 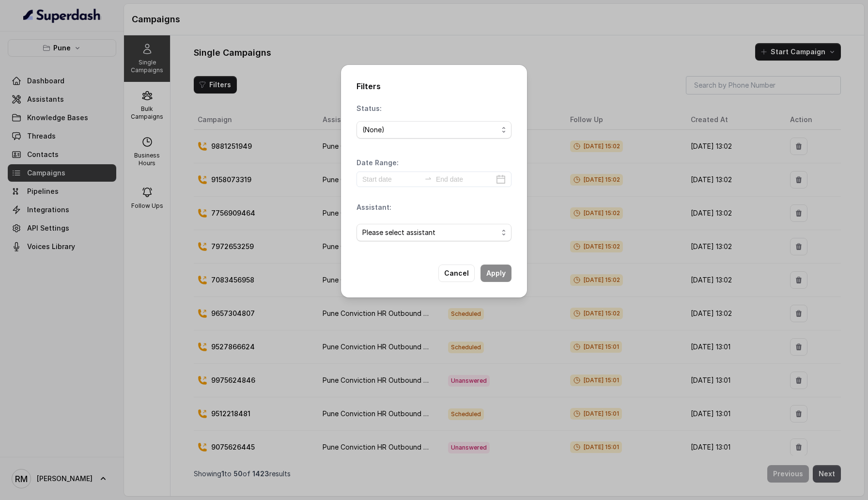 What do you see at coordinates (391, 179) in the screenshot?
I see `input: Start date` at bounding box center [391, 179].